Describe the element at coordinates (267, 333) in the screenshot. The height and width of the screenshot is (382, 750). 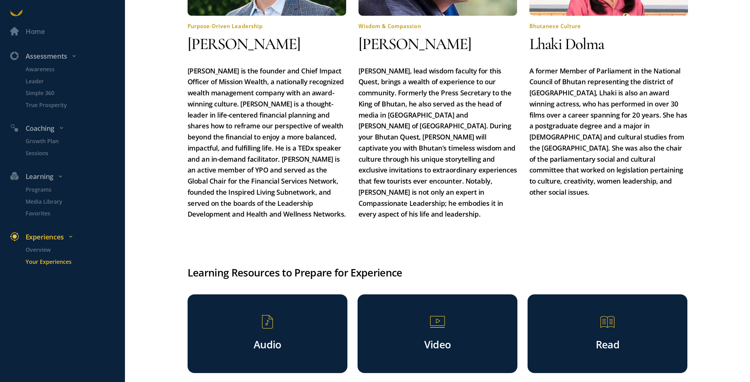
I see `a: Audio` at that location.